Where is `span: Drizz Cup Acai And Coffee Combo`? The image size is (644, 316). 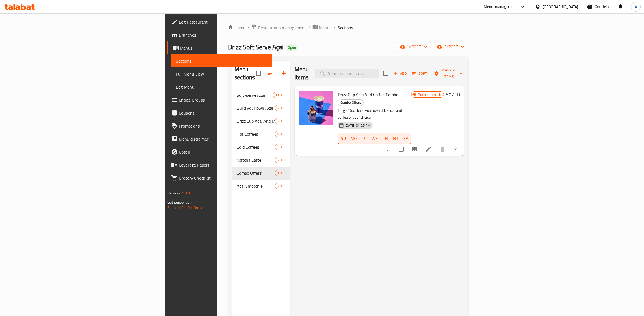 span: Drizz Cup Acai And Coffee Combo is located at coordinates (368, 94).